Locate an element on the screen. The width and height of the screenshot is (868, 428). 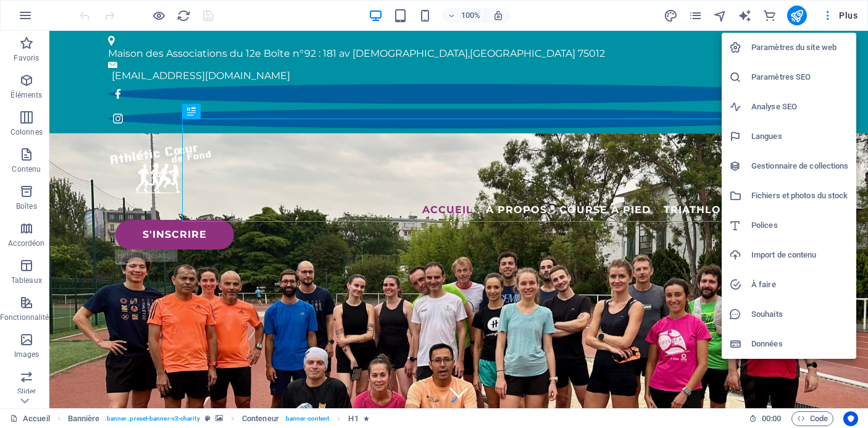
h6: Langues is located at coordinates (800, 136).